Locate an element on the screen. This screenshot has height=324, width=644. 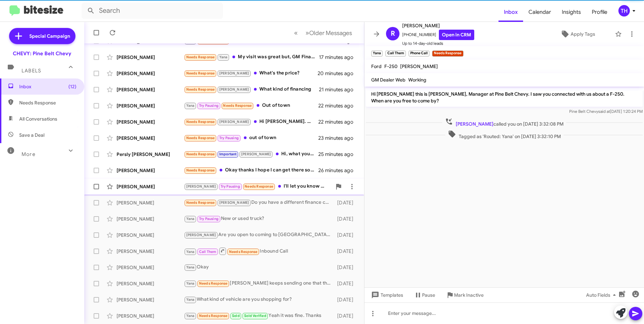
span: Profile is located at coordinates (599, 12).